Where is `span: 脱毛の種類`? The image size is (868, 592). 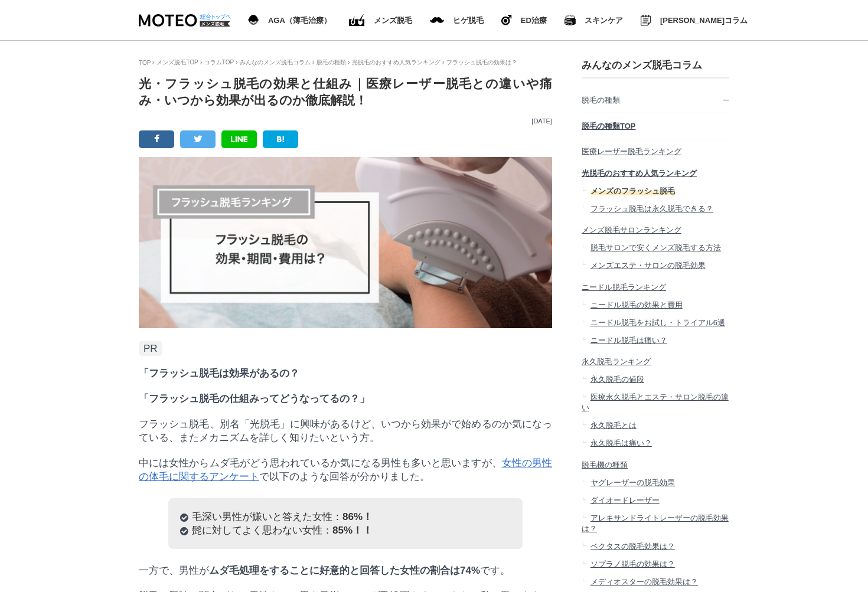 span: 脱毛の種類 is located at coordinates (600, 100).